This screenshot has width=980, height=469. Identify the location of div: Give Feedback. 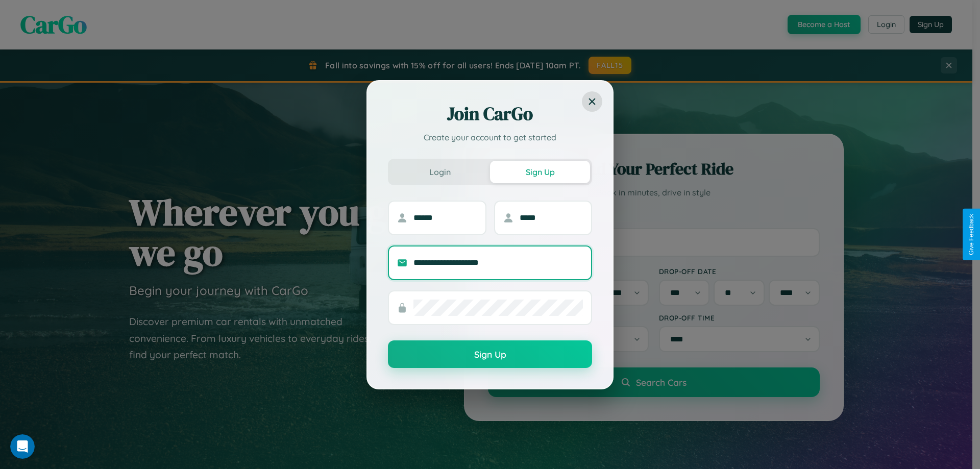
(971, 234).